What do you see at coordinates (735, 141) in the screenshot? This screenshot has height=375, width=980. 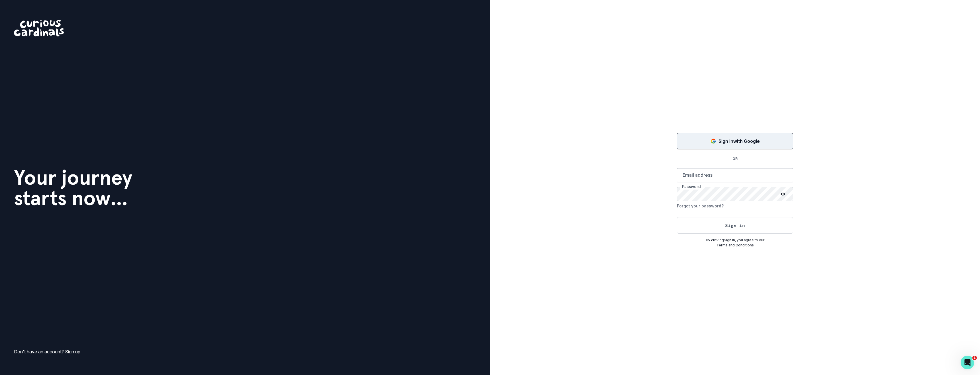 I see `button: Sign in with Google (GSuite)` at bounding box center [735, 141].